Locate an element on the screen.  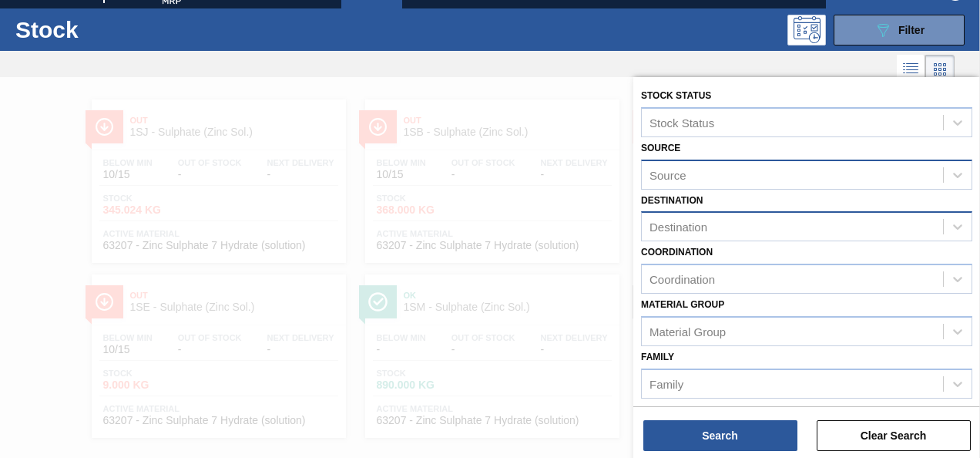
h1: Stock is located at coordinates (122, 29).